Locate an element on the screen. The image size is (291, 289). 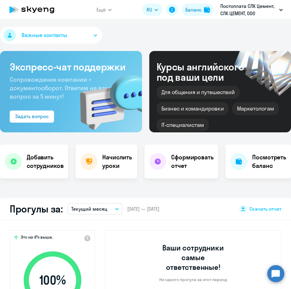
span: Важные контакты is located at coordinates (44, 35).